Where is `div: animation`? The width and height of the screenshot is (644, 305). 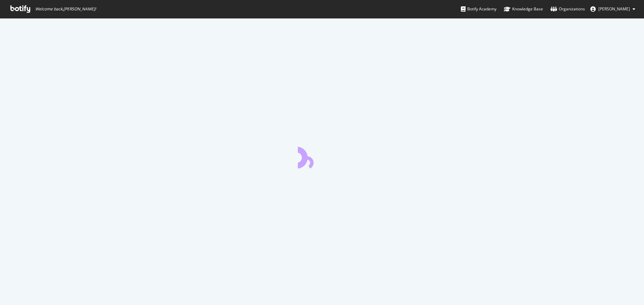 div: animation is located at coordinates (322, 156).